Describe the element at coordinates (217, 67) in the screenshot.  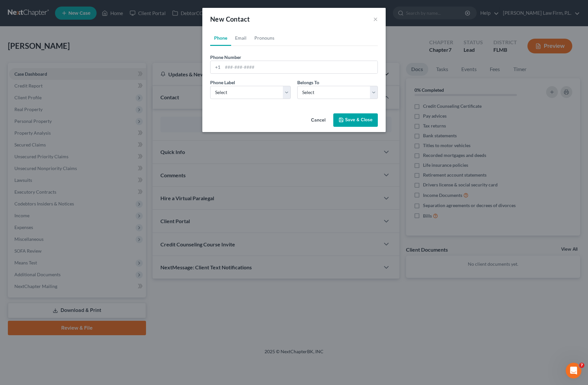
I see `div: +1` at that location.